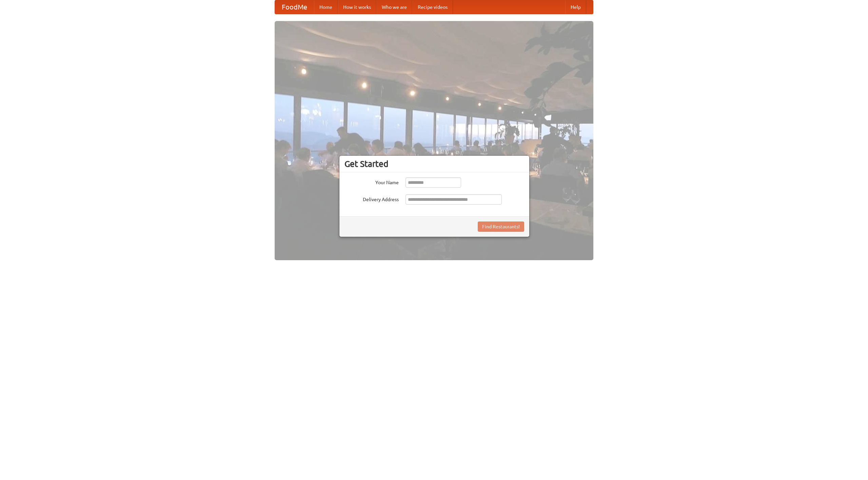 Image resolution: width=868 pixels, height=480 pixels. I want to click on a: Home, so click(326, 7).